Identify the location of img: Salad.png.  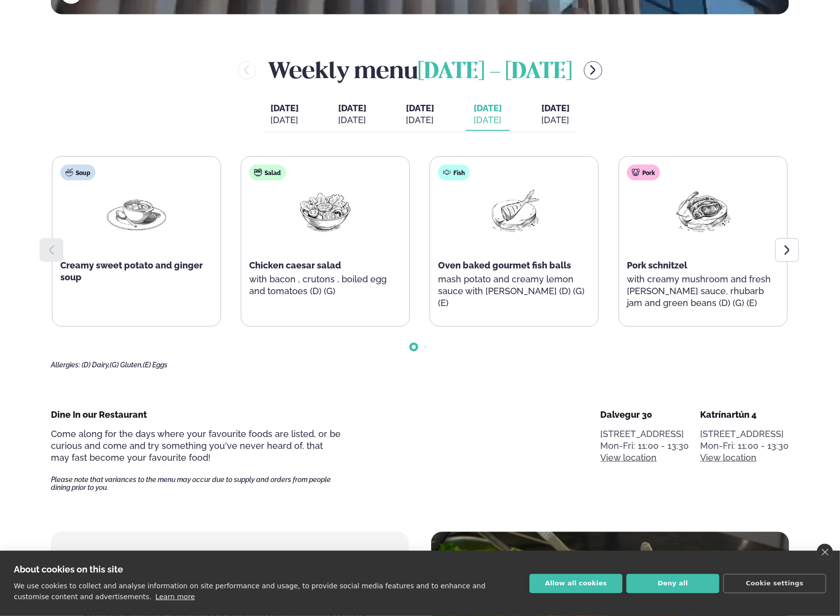
(325, 211).